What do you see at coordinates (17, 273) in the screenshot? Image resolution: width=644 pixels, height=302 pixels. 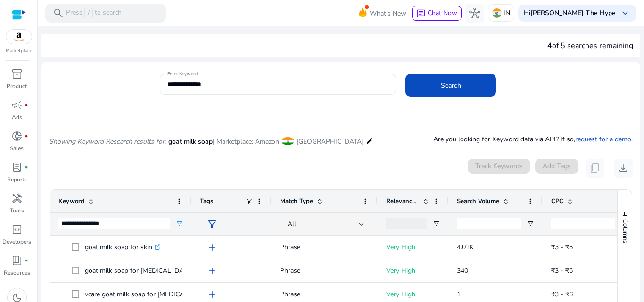 I see `p: Resources` at bounding box center [17, 273].